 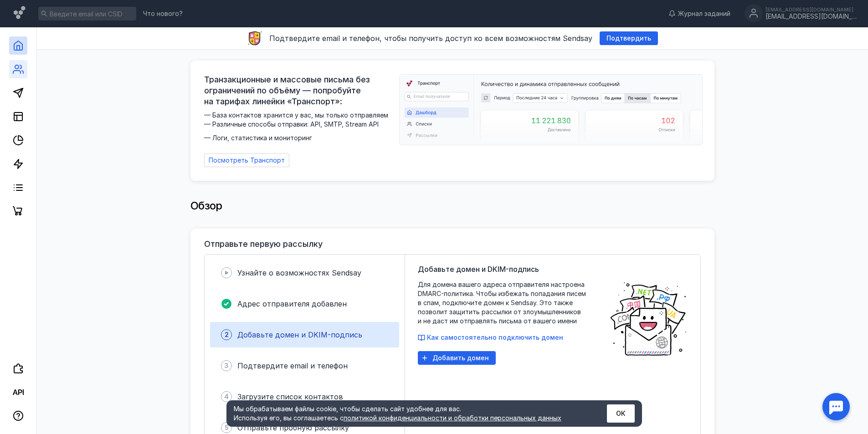 I want to click on button: ОК, so click(x=621, y=414).